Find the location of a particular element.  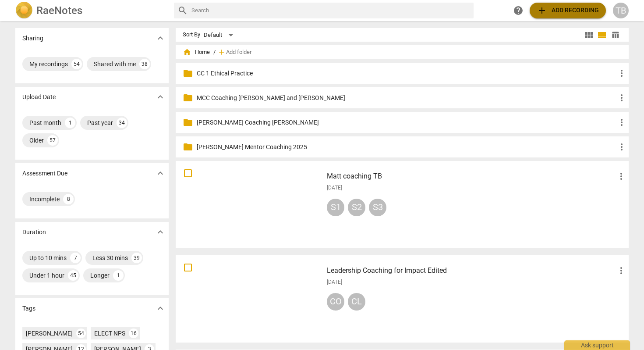

span: home is located at coordinates (187, 52).